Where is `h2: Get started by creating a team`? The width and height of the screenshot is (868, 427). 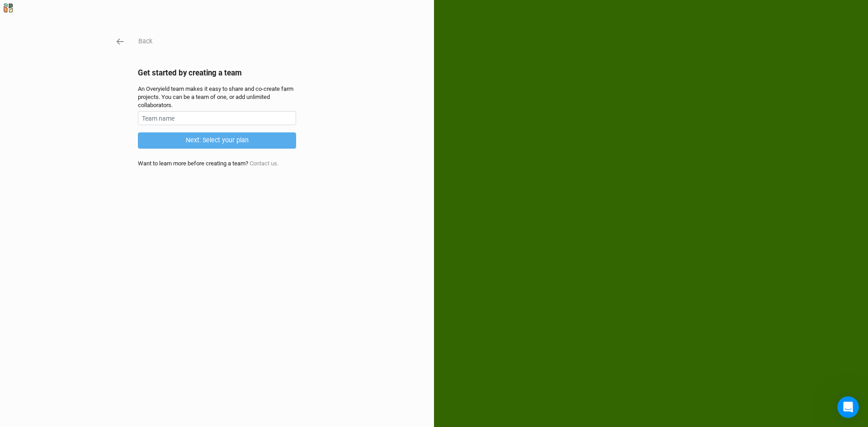 h2: Get started by creating a team is located at coordinates (217, 73).